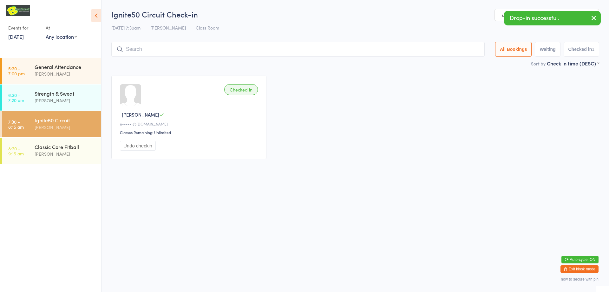 The width and height of the screenshot is (609, 292). Describe the element at coordinates (580, 269) in the screenshot. I see `button: Exit kiosk mode` at that location.